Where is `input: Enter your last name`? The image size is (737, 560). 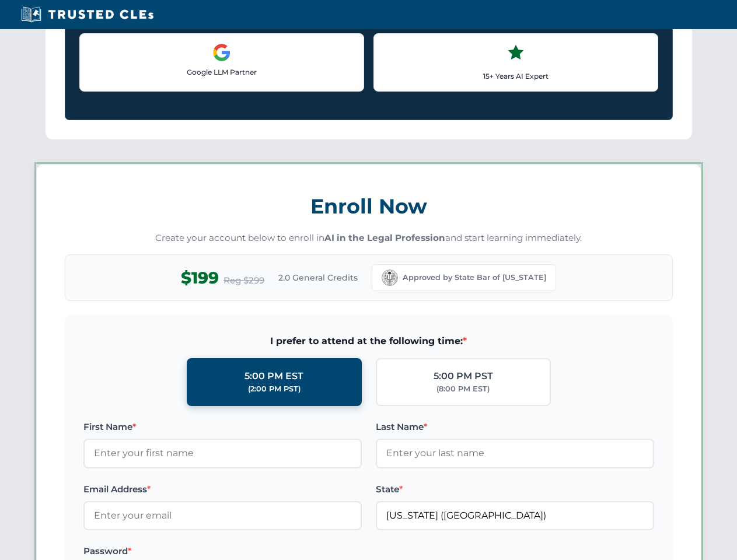 input: Enter your last name is located at coordinates (515, 454).